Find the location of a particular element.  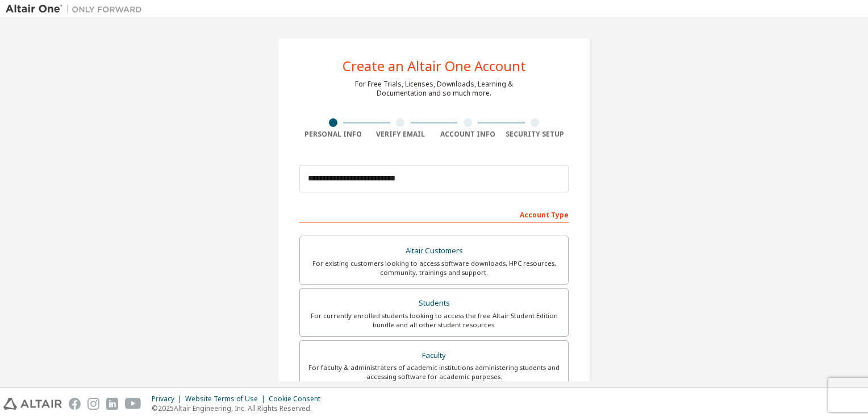

div: Students is located at coordinates (434, 303).